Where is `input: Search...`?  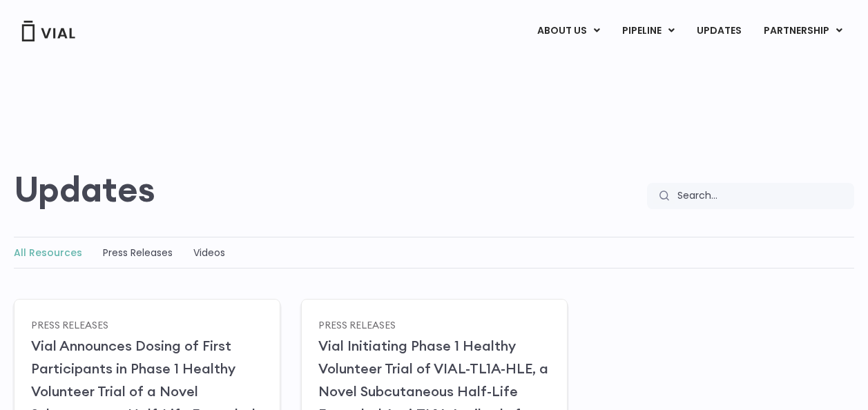
input: Search... is located at coordinates (760, 196).